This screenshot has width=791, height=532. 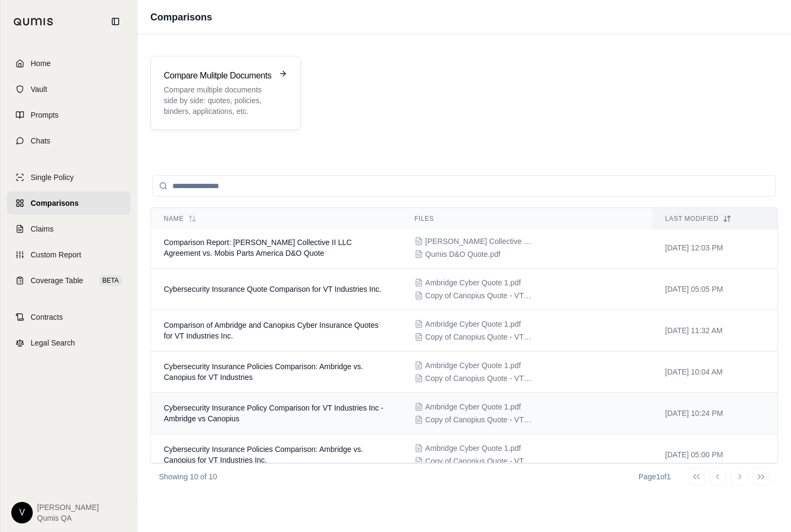 I want to click on span: Claims, so click(x=42, y=229).